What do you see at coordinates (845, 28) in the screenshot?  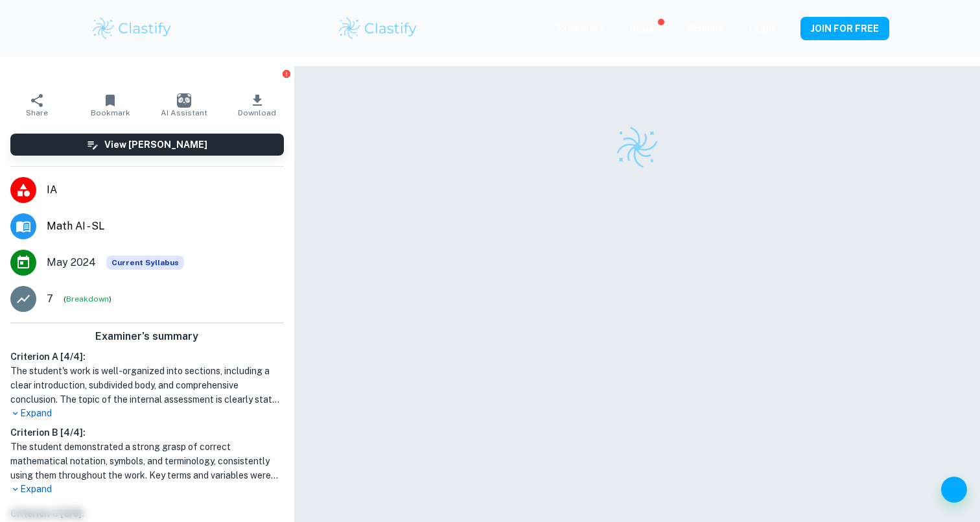 I see `a: JOIN FOR FREE` at bounding box center [845, 28].